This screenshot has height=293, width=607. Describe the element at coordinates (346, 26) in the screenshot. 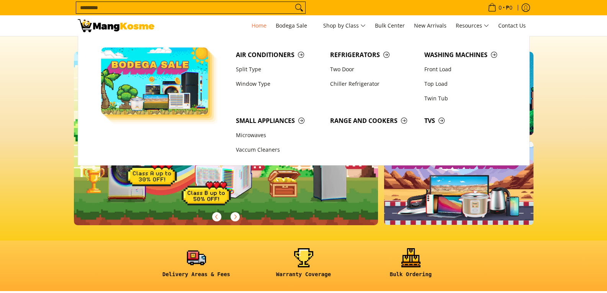

I see `nav: Main Menu` at that location.